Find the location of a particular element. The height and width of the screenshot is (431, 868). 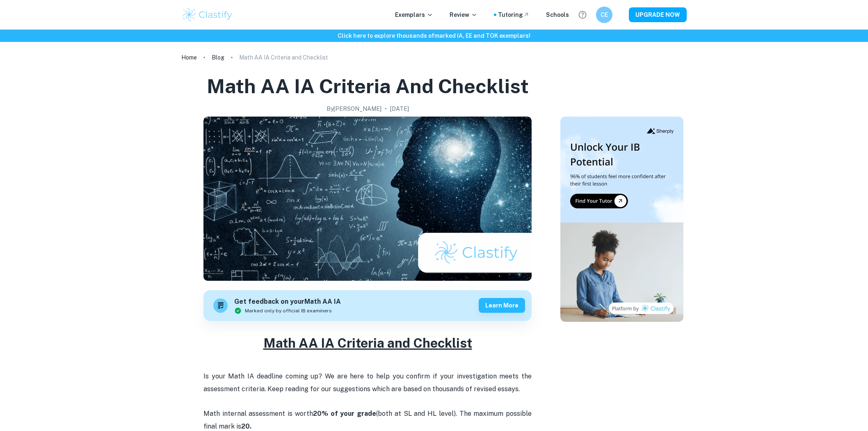

button: Learn more is located at coordinates (502, 306).